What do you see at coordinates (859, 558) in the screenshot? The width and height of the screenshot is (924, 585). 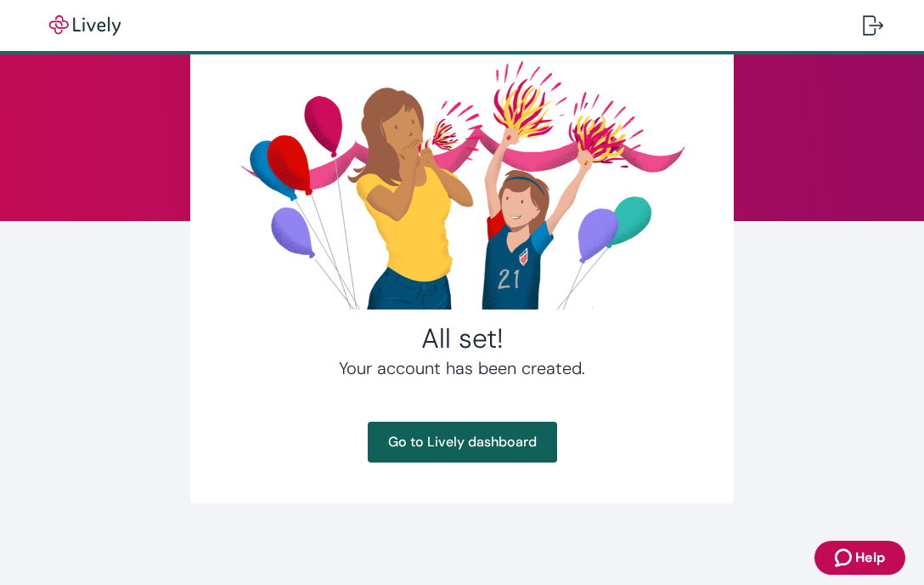 I see `button: Zendesk support iconHelp` at bounding box center [859, 558].